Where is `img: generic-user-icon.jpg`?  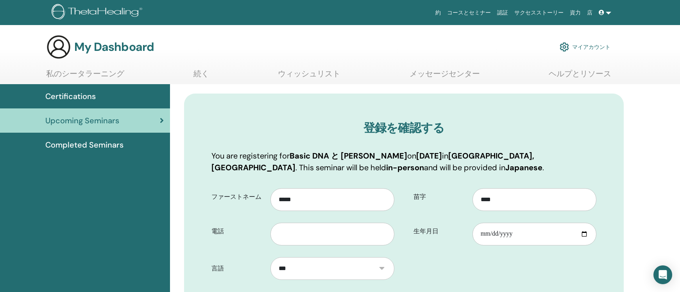 img: generic-user-icon.jpg is located at coordinates (59, 47).